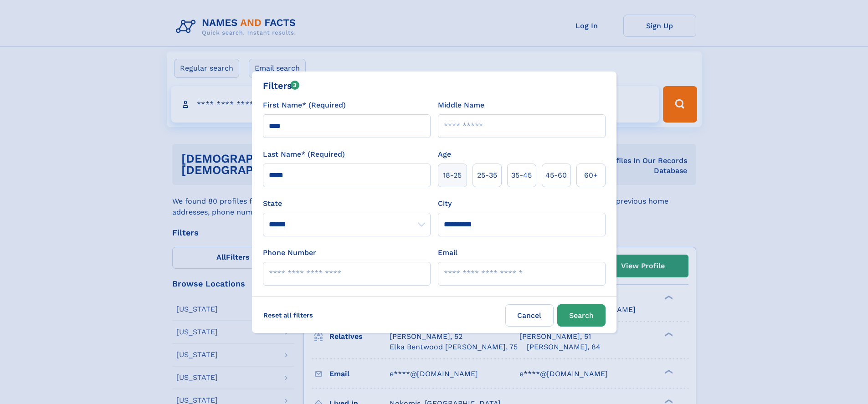  Describe the element at coordinates (289, 252) in the screenshot. I see `label: Phone Number` at that location.